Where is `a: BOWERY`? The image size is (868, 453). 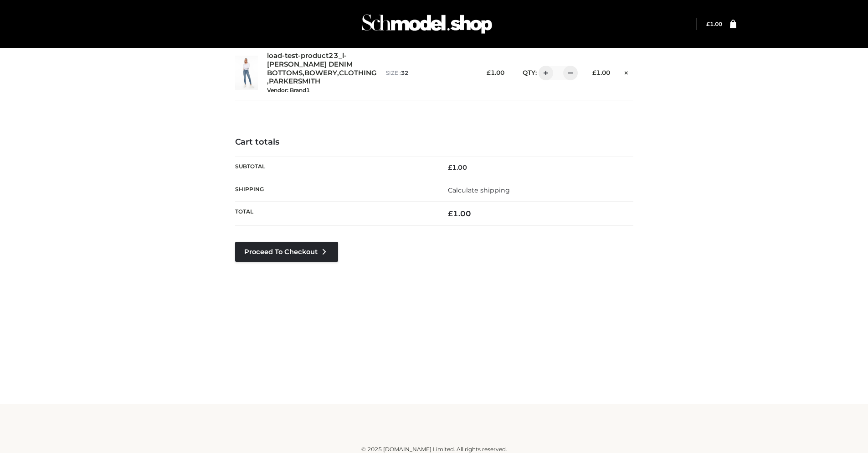
a: BOWERY is located at coordinates (321, 73).